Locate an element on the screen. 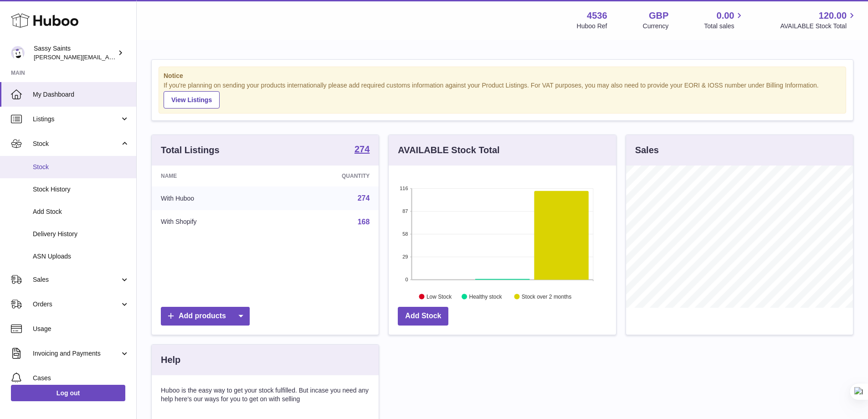 The image size is (868, 419). p: Huboo is the easy way to get your stock fulfilled. But incase you need any help here's our ways f... is located at coordinates (265, 395).